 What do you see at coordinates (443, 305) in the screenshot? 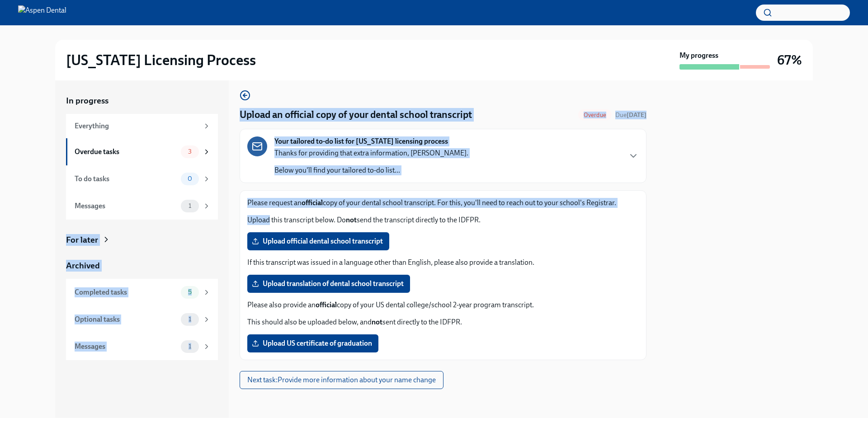
I see `p: Please also provide an copy of your US dental college/school 2-year program transcript.` at bounding box center [443, 305].